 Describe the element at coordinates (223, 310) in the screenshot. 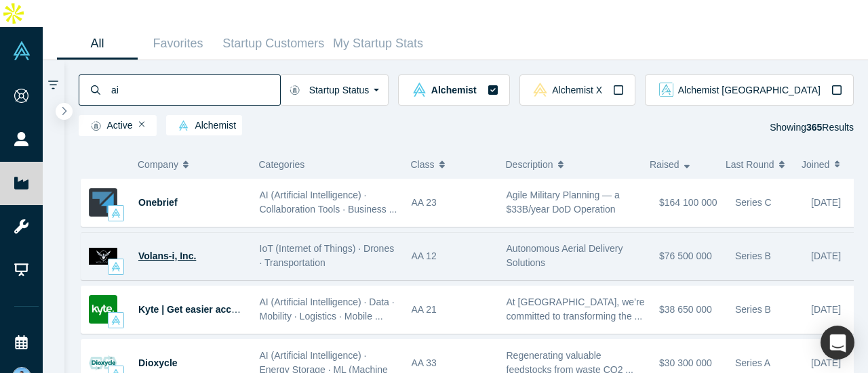

I see `a: Kyte | Get easier access to fewer cars` at that location.